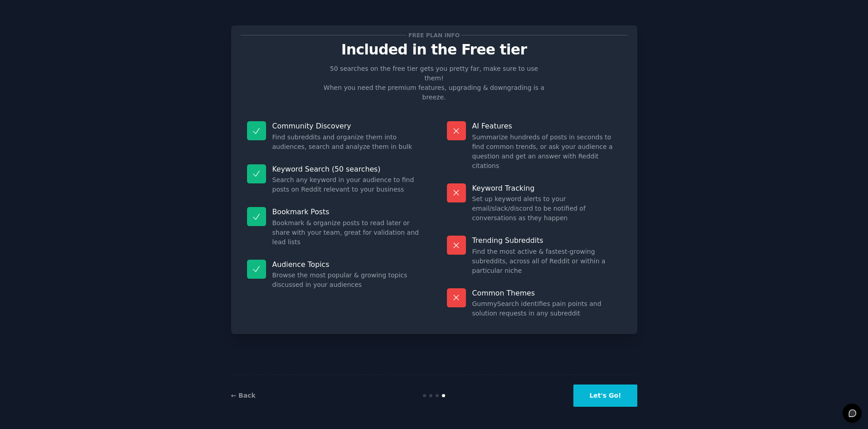 This screenshot has width=868, height=429. What do you see at coordinates (434, 83) in the screenshot?
I see `p: 50 searches on the free tier gets you pretty far, make sure to use them! When you need the premiu...` at bounding box center [434, 83].